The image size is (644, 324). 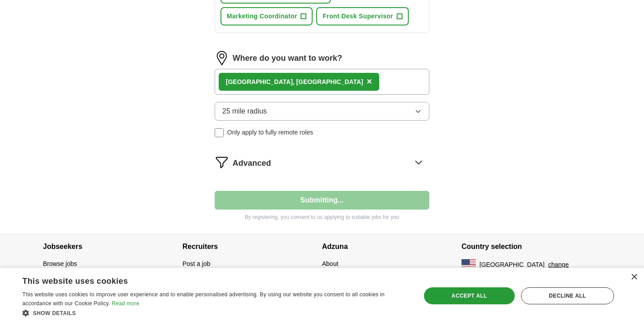 I want to click on span: Marketing Coordinator, so click(x=261, y=16).